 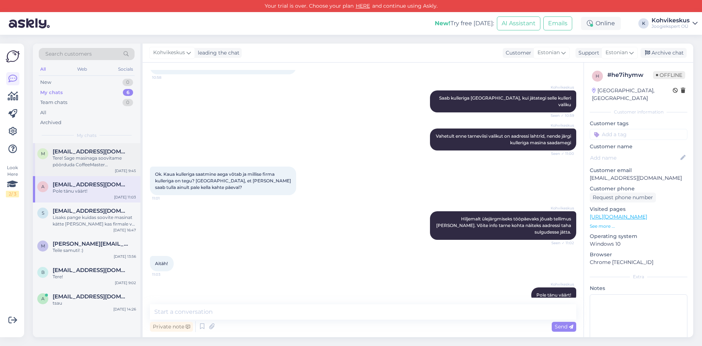 What do you see at coordinates (46, 82) in the screenshot?
I see `div: New` at bounding box center [46, 82].